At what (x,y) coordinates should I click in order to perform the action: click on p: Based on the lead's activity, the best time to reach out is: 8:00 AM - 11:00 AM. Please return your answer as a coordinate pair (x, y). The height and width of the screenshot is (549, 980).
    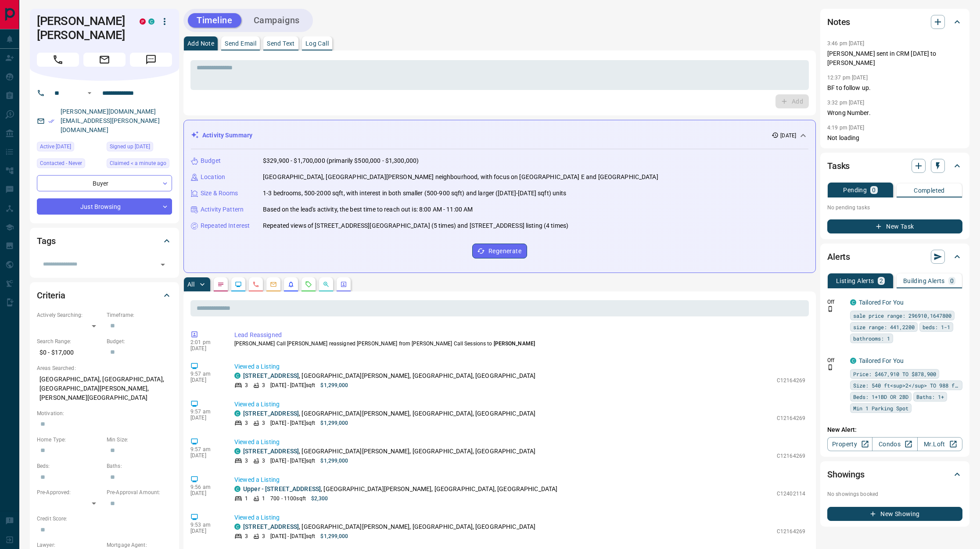
    Looking at the image, I should click on (368, 210).